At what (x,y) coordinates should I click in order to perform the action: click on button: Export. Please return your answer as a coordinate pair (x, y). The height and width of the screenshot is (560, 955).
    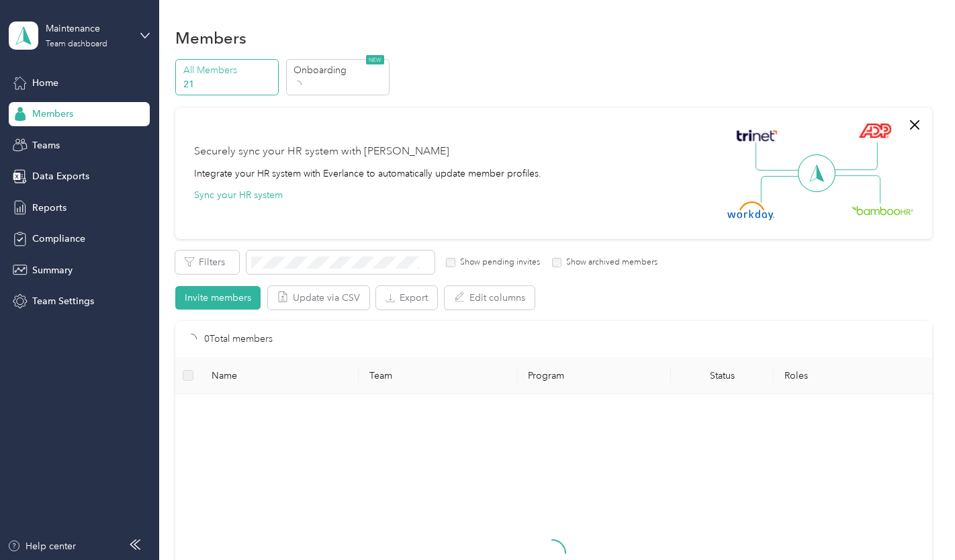
    Looking at the image, I should click on (406, 297).